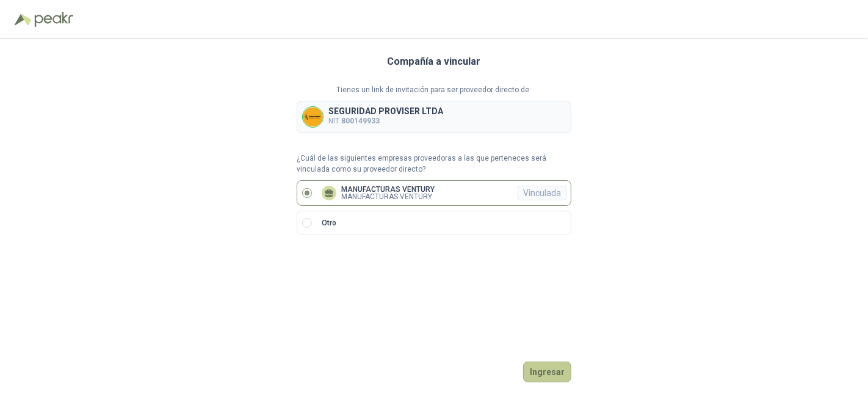  I want to click on img: Company Logo, so click(312, 117).